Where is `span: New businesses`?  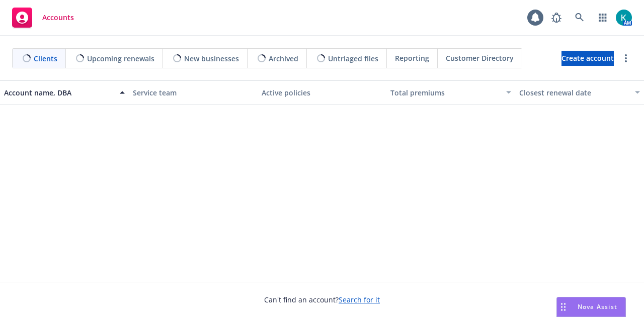
span: New businesses is located at coordinates (211, 59).